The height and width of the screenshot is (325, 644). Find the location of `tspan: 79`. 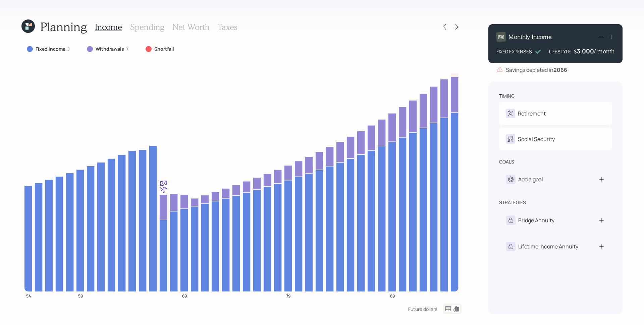

tspan: 79 is located at coordinates (288, 295).